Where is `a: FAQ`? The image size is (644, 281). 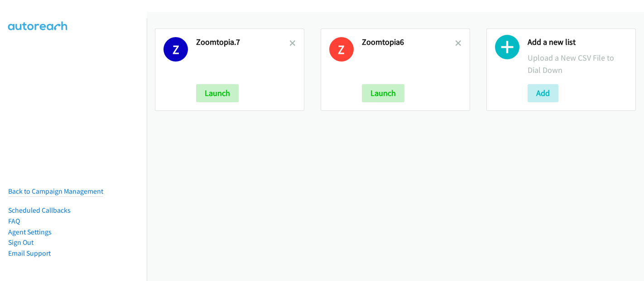
a: FAQ is located at coordinates (14, 221).